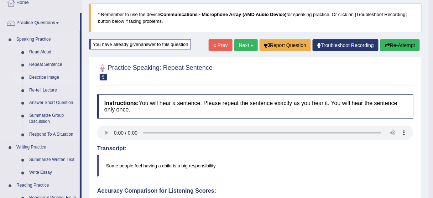  Describe the element at coordinates (285, 45) in the screenshot. I see `button: Report Question` at that location.